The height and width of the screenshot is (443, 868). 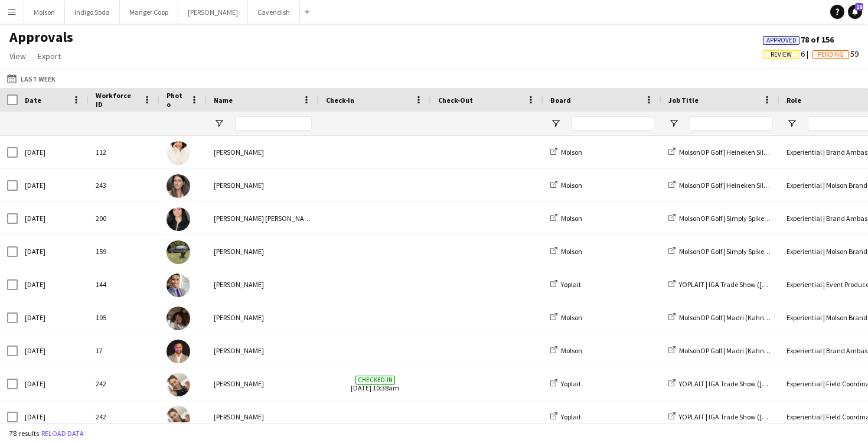 I want to click on span: 6, so click(x=787, y=54).